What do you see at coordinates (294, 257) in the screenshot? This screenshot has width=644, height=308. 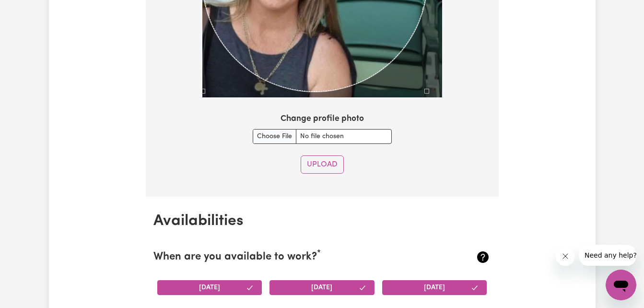 I see `h2: When are you available to work?` at bounding box center [294, 257].